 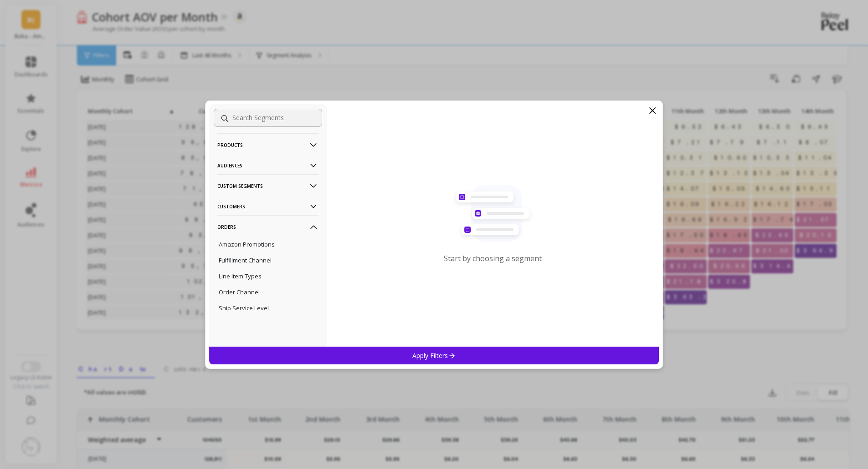 What do you see at coordinates (268, 206) in the screenshot?
I see `p: Customers` at bounding box center [268, 206].